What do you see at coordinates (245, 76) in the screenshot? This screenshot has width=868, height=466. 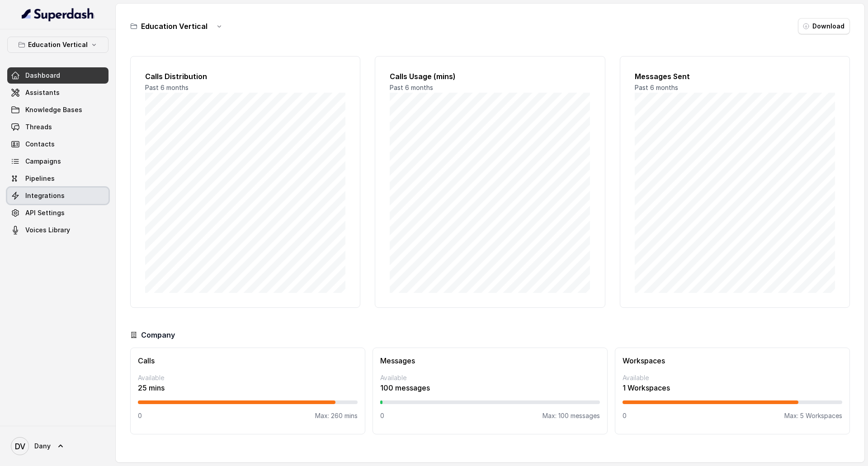 I see `h2: Calls Distribution` at bounding box center [245, 76].